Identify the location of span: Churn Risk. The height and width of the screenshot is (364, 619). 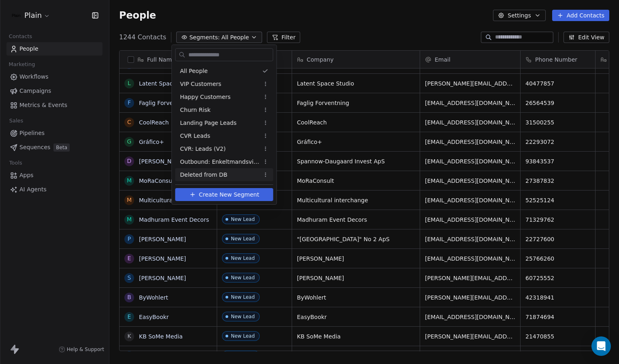
(195, 110).